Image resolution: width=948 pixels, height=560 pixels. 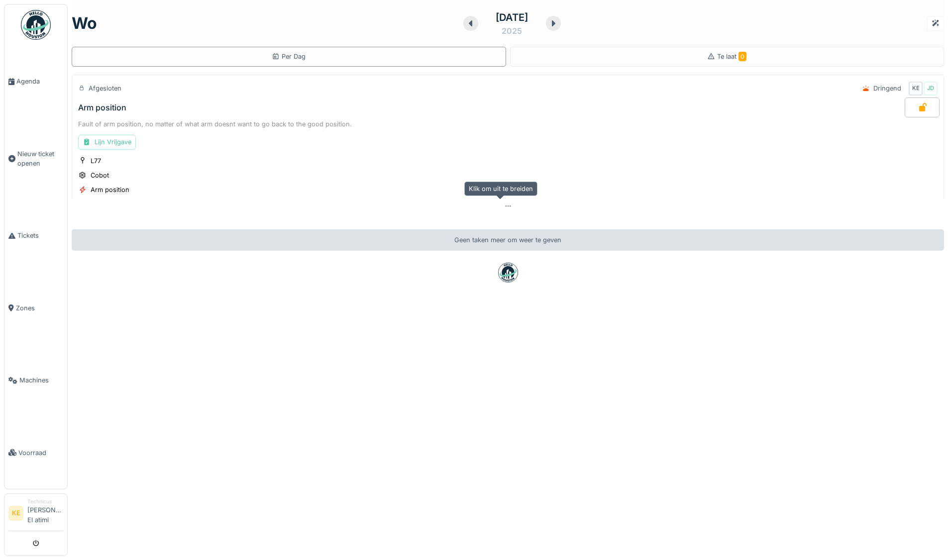 What do you see at coordinates (36, 235) in the screenshot?
I see `a: Tickets` at bounding box center [36, 235].